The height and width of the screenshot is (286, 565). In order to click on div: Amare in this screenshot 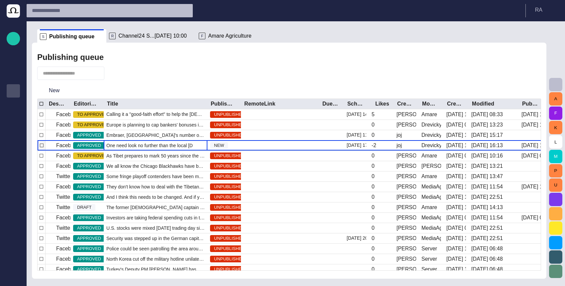, I will do `click(429, 207)`.